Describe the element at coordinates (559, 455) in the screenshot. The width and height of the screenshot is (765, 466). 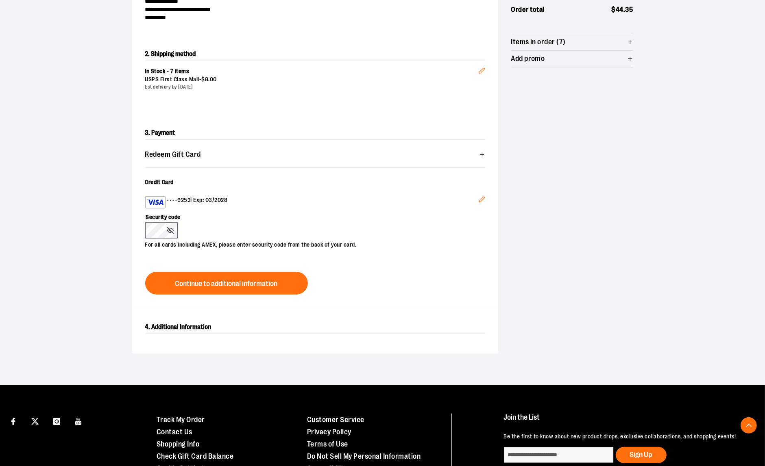
I see `input: enter email` at that location.